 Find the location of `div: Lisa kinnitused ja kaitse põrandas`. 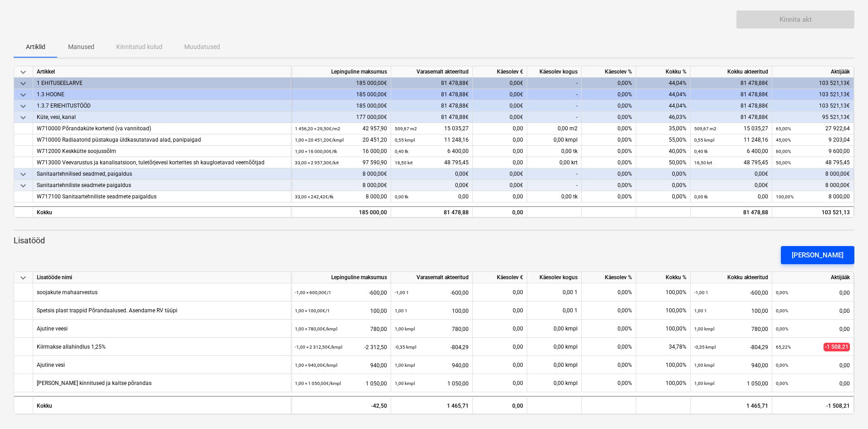

div: Lisa kinnitused ja kaitse põrandas is located at coordinates (94, 382).